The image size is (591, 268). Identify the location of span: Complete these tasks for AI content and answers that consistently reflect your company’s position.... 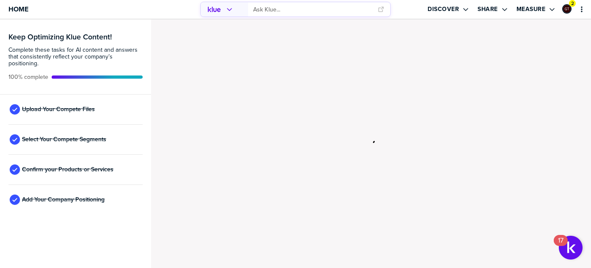
(75, 57).